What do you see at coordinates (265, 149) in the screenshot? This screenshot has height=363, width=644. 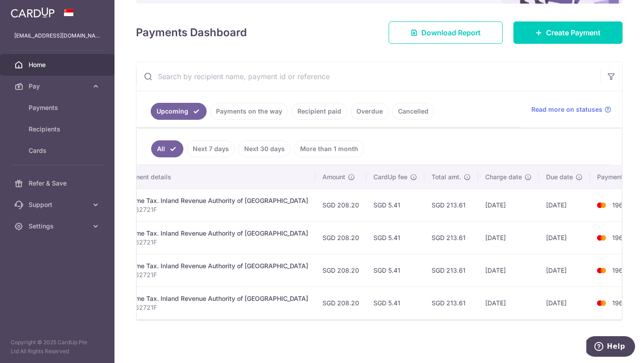 I see `a: Next 30 days` at bounding box center [265, 149].